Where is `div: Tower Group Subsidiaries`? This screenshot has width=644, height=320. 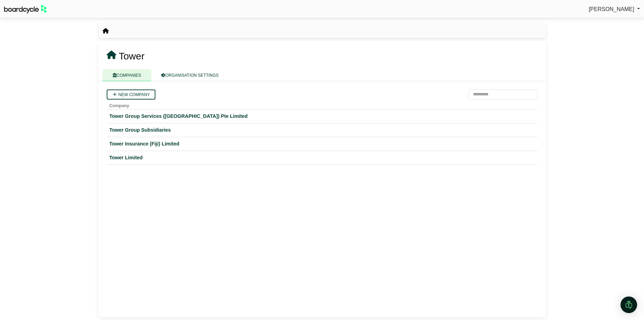
div: Tower Group Subsidiaries is located at coordinates (322, 130).